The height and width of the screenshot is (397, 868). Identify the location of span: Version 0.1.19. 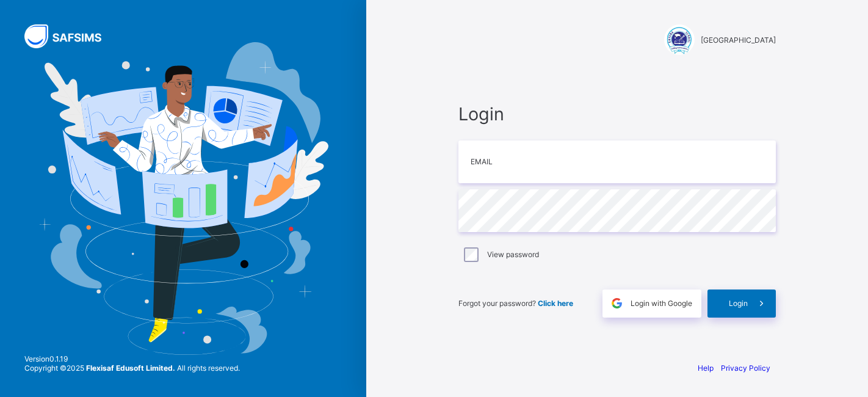
(132, 359).